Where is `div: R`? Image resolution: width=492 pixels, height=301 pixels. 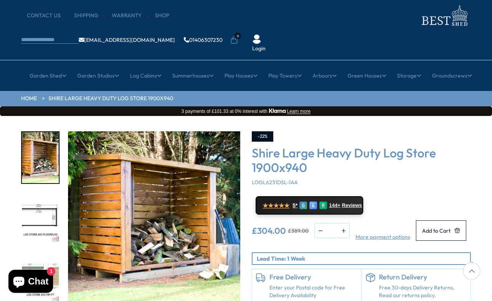 div: R is located at coordinates (323, 206).